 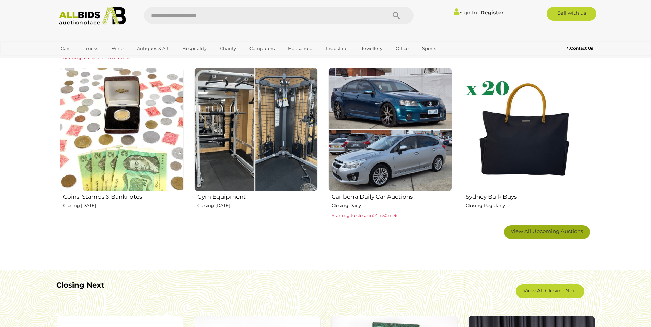 I want to click on p: Closing Regularly, so click(x=526, y=206).